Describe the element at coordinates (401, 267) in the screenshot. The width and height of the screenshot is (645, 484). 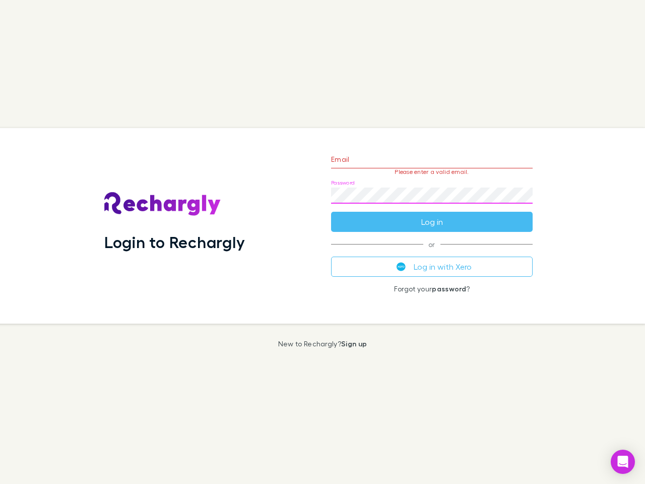
I see `img: Xero's logo` at that location.